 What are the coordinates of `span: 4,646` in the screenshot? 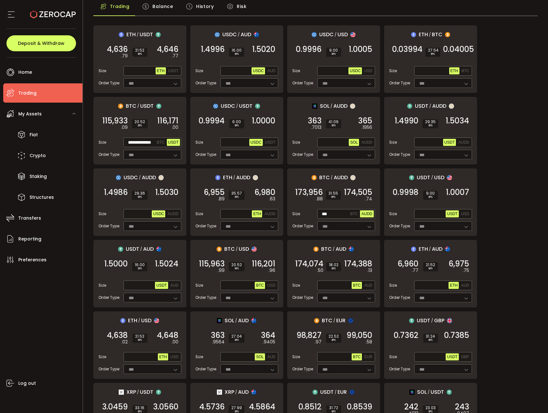 It's located at (167, 49).